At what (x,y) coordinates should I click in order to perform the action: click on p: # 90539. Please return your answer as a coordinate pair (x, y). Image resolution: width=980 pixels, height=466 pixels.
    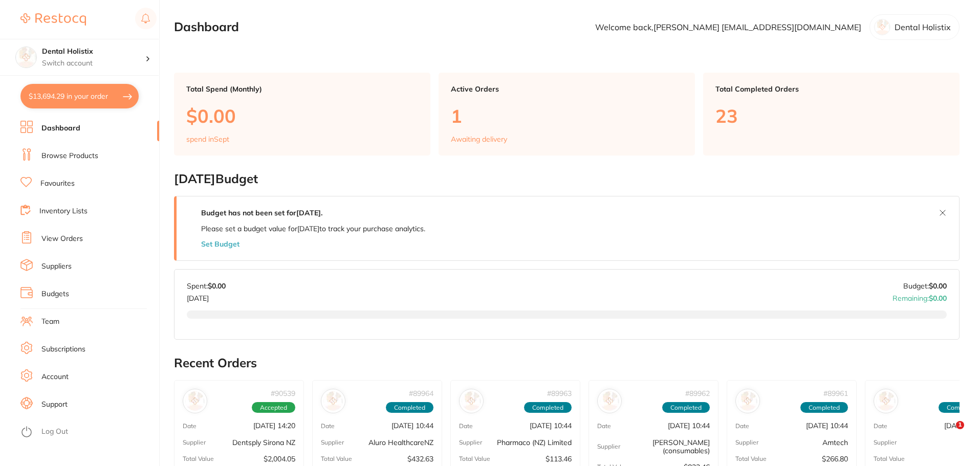
    Looking at the image, I should click on (283, 394).